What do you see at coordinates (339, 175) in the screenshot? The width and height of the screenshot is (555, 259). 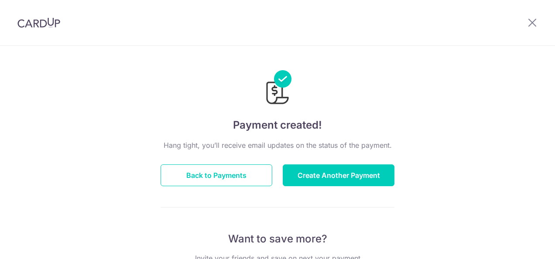 I see `button: Create Another Payment` at bounding box center [339, 175].